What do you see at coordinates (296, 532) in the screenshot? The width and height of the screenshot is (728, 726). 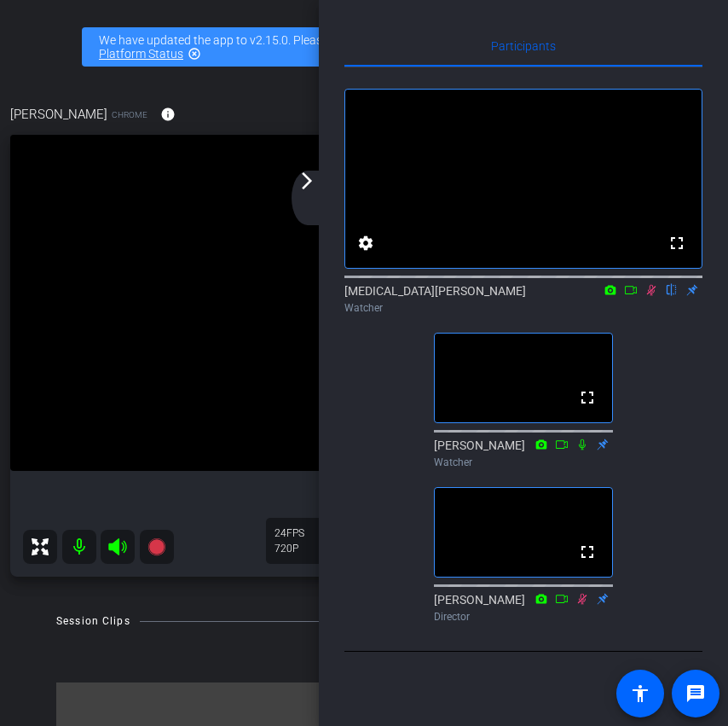 I see `div: 24` at bounding box center [296, 532].